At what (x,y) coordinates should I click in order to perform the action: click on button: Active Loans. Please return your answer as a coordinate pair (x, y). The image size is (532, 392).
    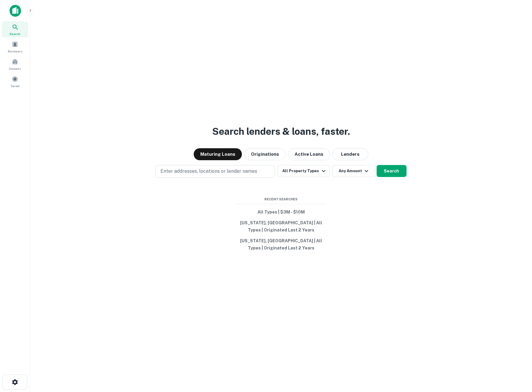
    Looking at the image, I should click on (309, 154).